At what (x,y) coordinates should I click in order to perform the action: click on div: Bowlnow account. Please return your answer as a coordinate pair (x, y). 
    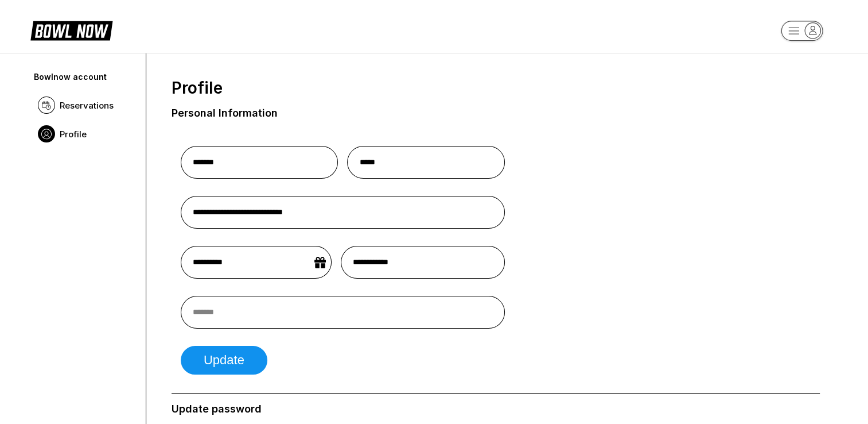
    Looking at the image, I should click on (84, 77).